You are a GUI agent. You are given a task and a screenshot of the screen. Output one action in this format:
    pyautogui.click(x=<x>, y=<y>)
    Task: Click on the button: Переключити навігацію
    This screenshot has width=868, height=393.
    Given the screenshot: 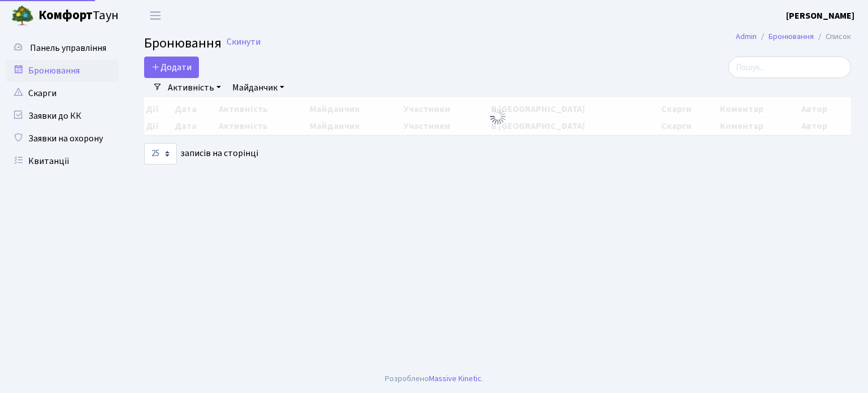 What is the action you would take?
    pyautogui.click(x=156, y=15)
    